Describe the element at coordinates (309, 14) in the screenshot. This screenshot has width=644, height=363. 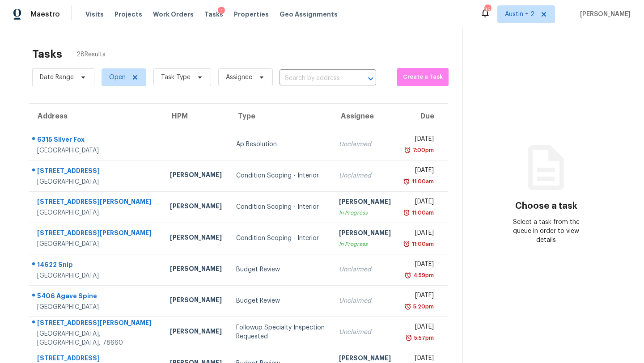
I see `span: Geo Assignments` at that location.